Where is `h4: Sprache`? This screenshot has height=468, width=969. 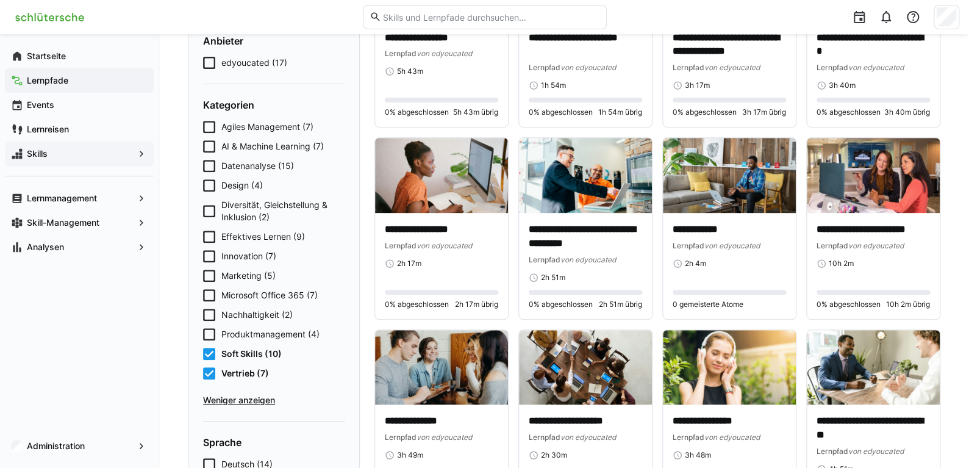 h4: Sprache is located at coordinates (274, 442).